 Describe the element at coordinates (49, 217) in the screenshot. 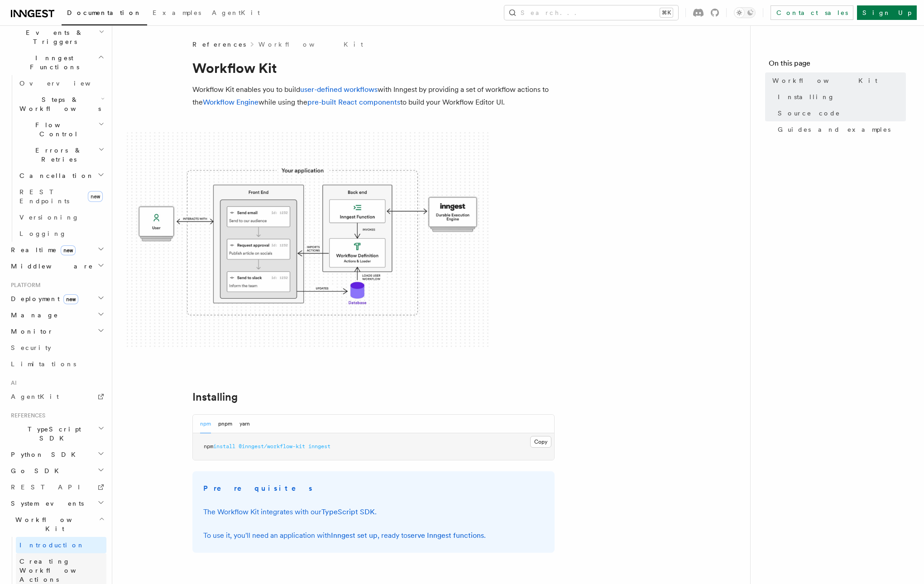

I see `span: Versioning` at that location.